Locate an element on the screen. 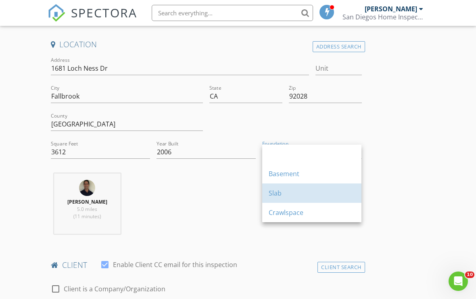 The width and height of the screenshot is (476, 299). span: SPECTORA is located at coordinates (104, 13).